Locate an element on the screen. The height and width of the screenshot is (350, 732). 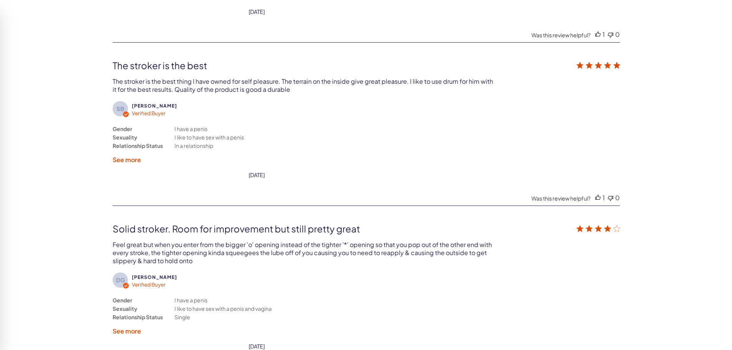
div: Single is located at coordinates (182, 317).